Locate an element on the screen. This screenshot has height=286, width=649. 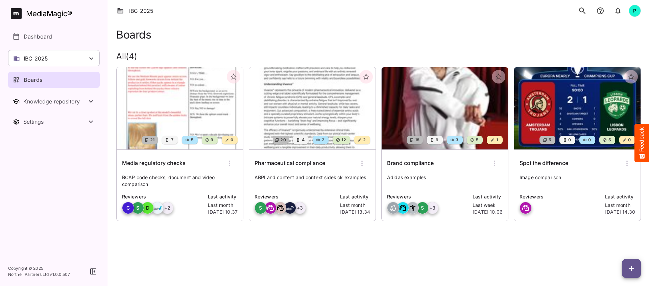
div: P is located at coordinates (635, 11).